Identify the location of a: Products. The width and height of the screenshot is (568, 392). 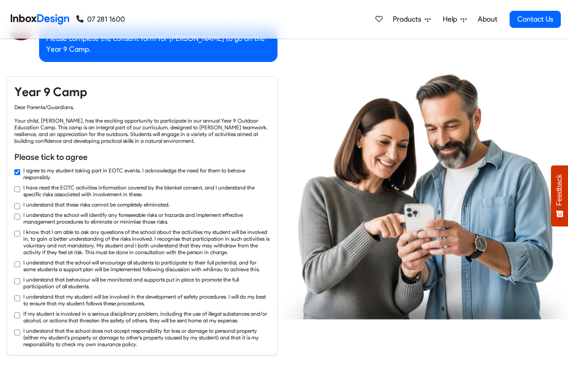
(412, 19).